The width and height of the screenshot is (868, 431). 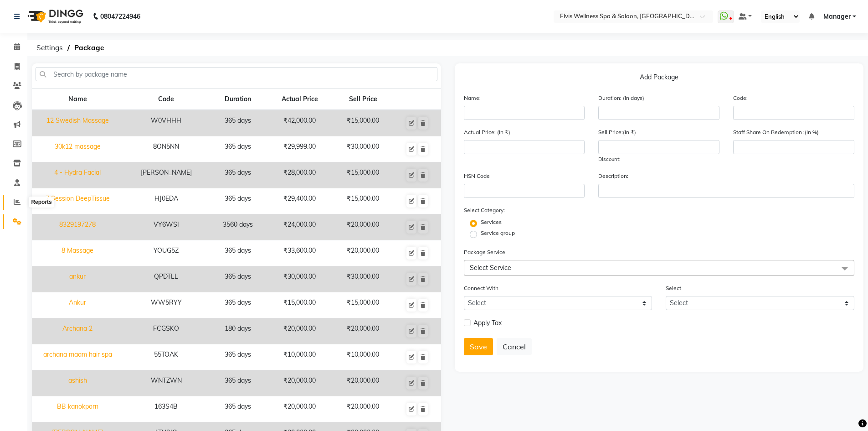 What do you see at coordinates (166, 253) in the screenshot?
I see `td: YOUG5Z` at bounding box center [166, 253].